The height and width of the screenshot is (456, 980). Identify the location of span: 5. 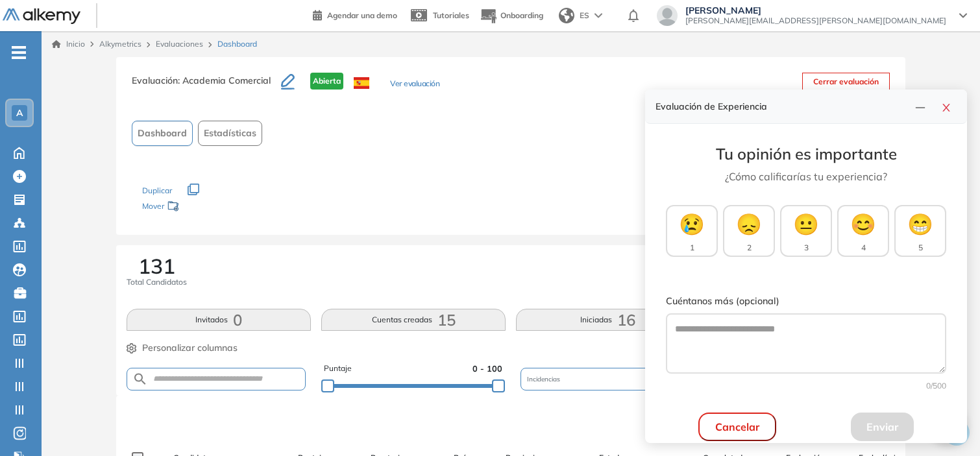
(920, 248).